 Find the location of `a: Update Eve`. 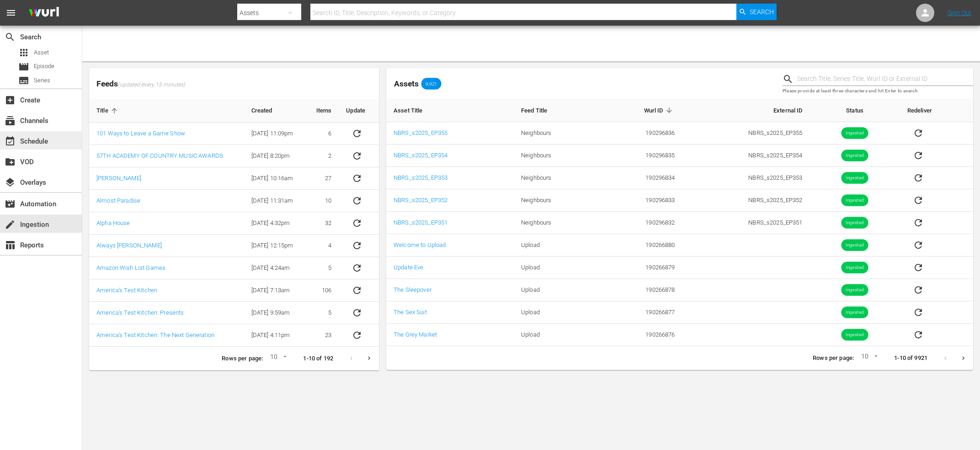

a: Update Eve is located at coordinates (409, 267).